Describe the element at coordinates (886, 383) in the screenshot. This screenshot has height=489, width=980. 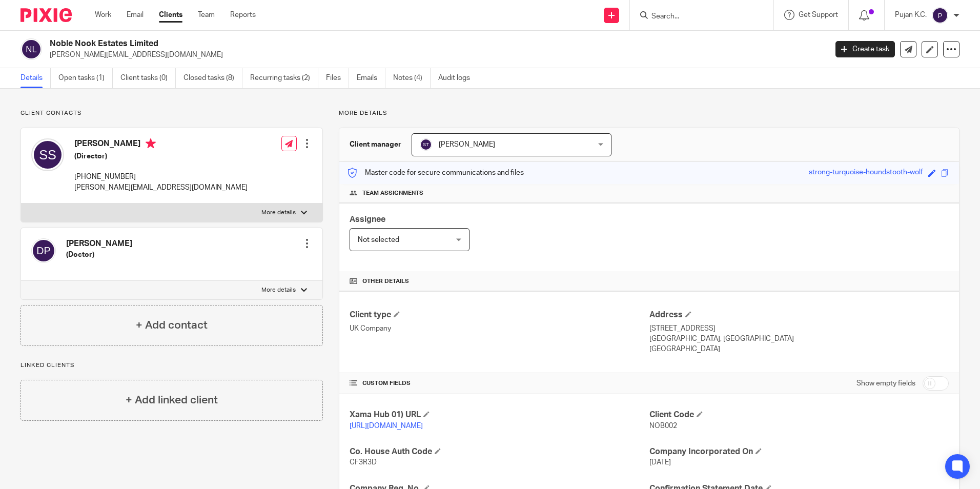
I see `label: Show empty fields` at that location.